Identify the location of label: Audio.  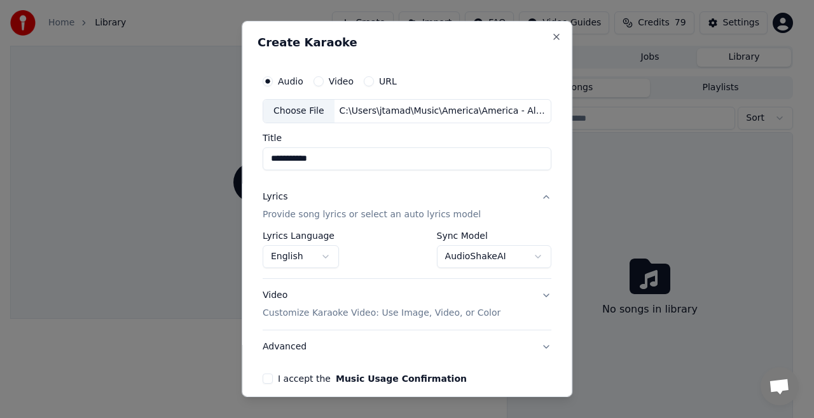
(291, 81).